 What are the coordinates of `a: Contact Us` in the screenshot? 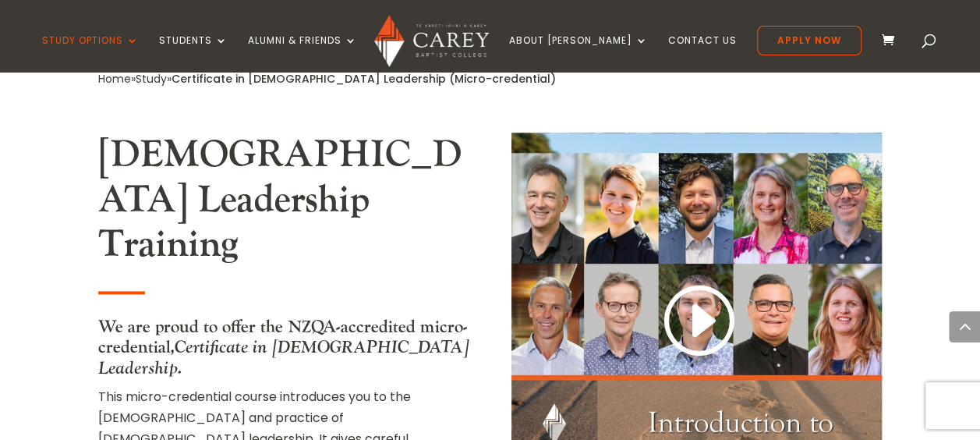 It's located at (702, 53).